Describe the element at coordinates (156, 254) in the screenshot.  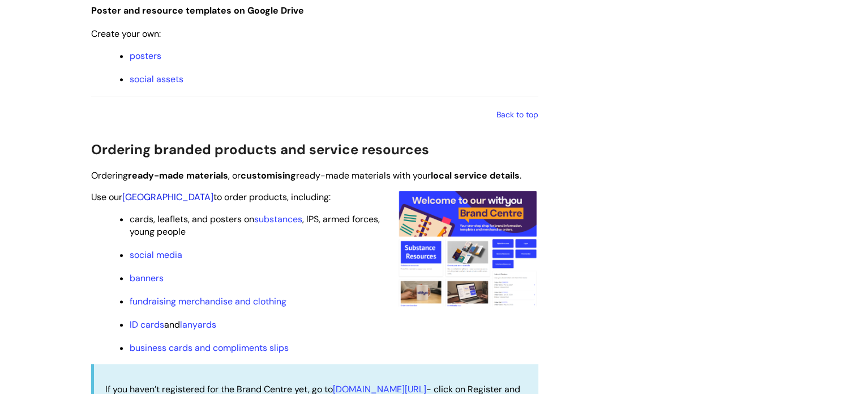
I see `a: social media` at that location.